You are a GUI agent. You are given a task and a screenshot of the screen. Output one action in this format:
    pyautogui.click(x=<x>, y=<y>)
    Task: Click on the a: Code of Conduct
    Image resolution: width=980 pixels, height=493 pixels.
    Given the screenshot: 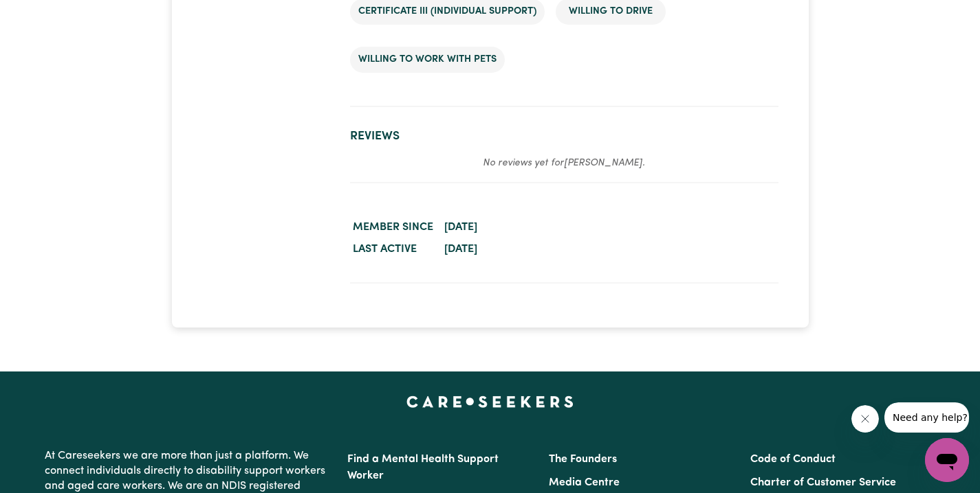 What is the action you would take?
    pyautogui.click(x=793, y=459)
    